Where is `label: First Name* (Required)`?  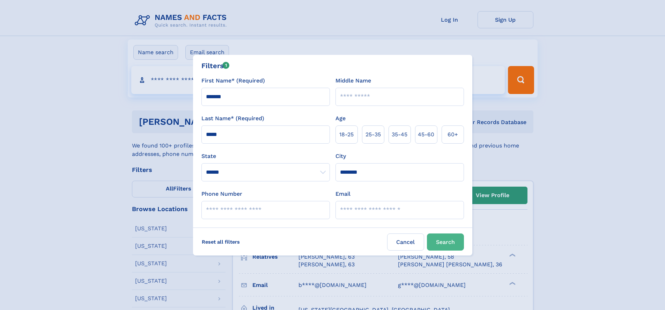 label: First Name* (Required) is located at coordinates (233, 81).